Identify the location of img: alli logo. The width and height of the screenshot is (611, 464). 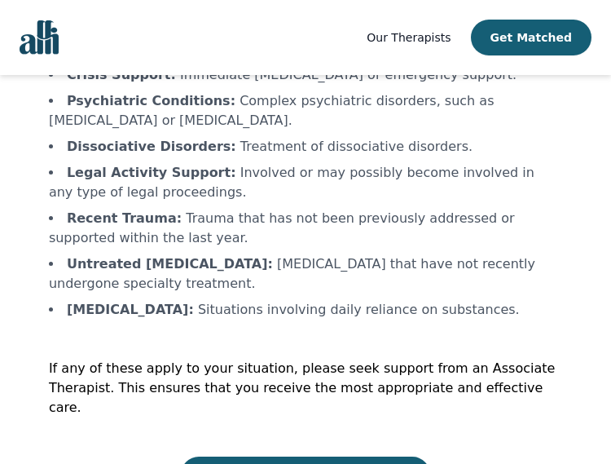
(39, 37).